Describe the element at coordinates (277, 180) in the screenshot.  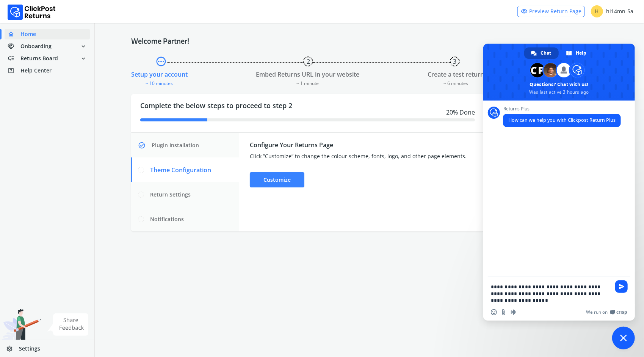
I see `div: Customize` at that location.